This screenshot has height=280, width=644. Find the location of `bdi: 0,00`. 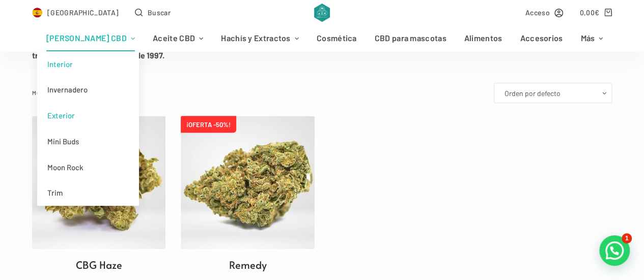

bdi: 0,00 is located at coordinates (588, 13).